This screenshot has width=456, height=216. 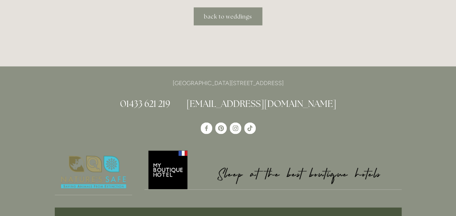 I want to click on a: TikTok, so click(x=250, y=128).